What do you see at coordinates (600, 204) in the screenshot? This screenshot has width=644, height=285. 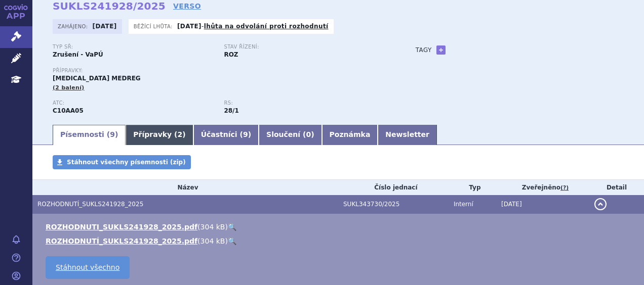 I see `button: detail` at bounding box center [600, 204].